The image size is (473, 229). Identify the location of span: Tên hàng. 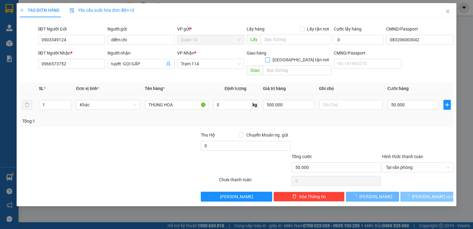
(154, 88).